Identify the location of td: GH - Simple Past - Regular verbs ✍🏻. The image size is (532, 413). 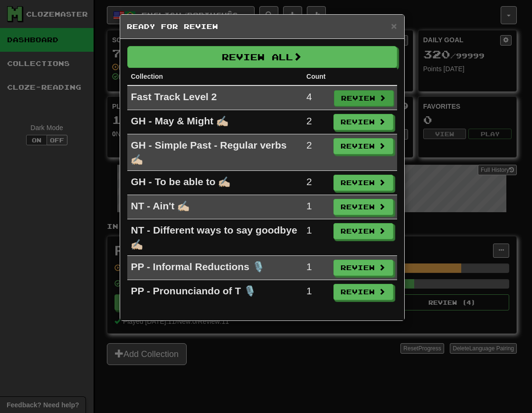
(215, 152).